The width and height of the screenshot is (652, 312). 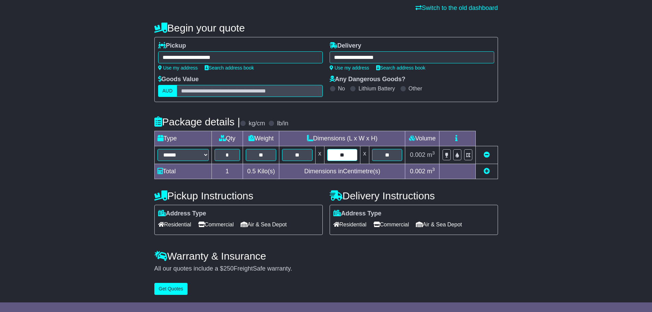 I want to click on label: Lithium Battery, so click(x=376, y=88).